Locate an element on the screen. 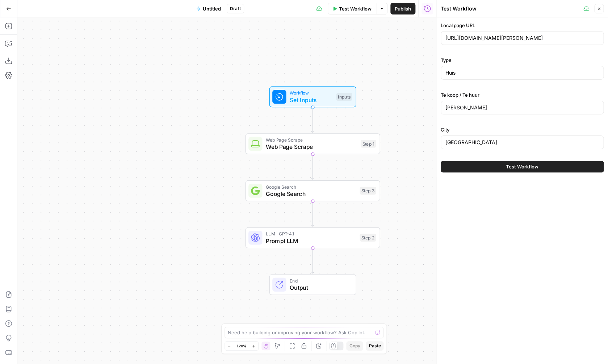 This screenshot has height=364, width=608. label: Type is located at coordinates (522, 60).